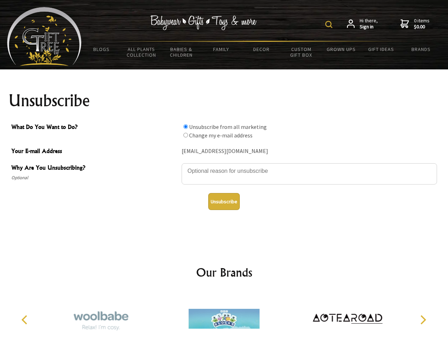  I want to click on button: Next, so click(422, 320).